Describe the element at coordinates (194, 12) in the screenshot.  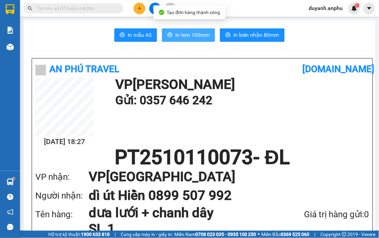
I see `span: Tạo đơn hàng thành công` at that location.